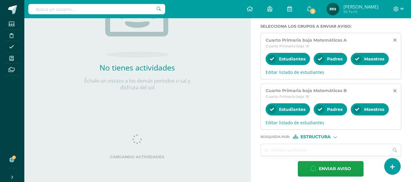 The width and height of the screenshot is (411, 182). What do you see at coordinates (287, 96) in the screenshot?
I see `span: Cuarto Primaria baja 'B'` at bounding box center [287, 96].